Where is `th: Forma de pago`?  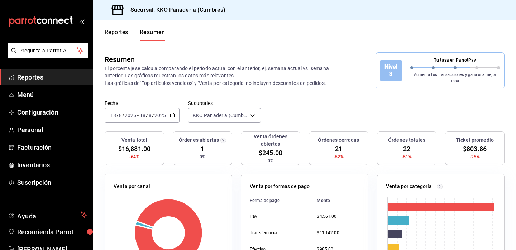
th: Forma de pago is located at coordinates (280, 201).